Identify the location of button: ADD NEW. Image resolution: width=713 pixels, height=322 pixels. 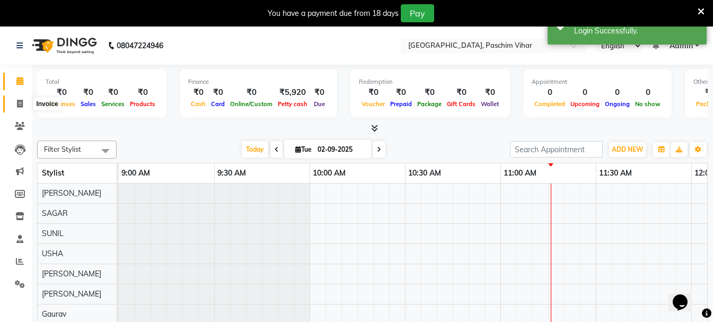
(627, 149).